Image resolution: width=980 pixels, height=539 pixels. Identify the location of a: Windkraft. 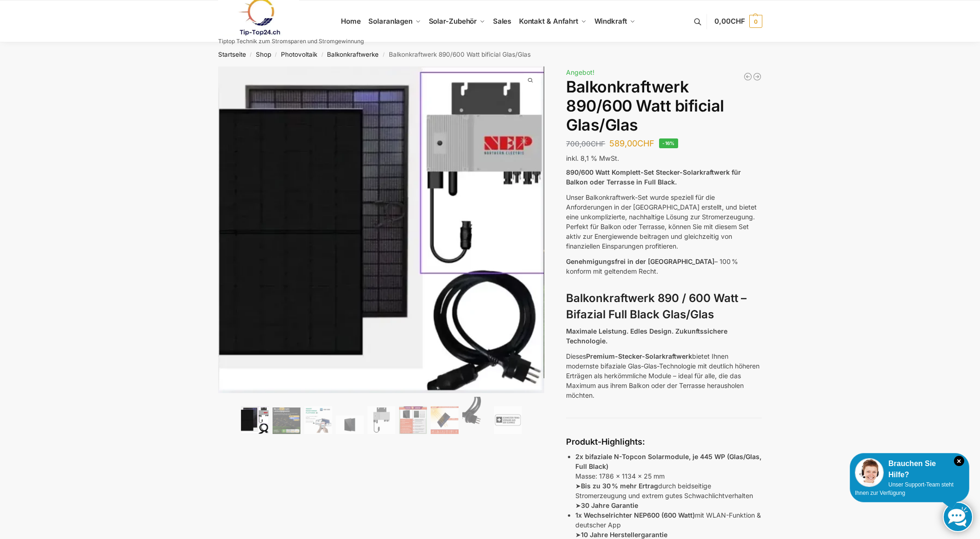
(614, 21).